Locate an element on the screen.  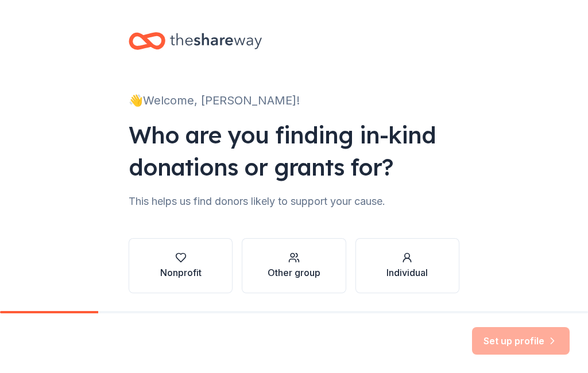
div: This helps us find donors likely to support your cause. is located at coordinates (294, 201).